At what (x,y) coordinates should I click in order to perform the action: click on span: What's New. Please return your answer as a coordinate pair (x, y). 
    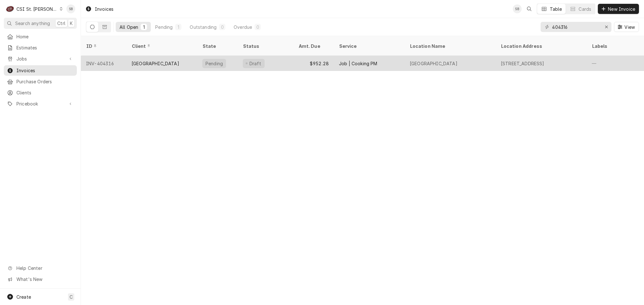
    Looking at the image, I should click on (44, 279).